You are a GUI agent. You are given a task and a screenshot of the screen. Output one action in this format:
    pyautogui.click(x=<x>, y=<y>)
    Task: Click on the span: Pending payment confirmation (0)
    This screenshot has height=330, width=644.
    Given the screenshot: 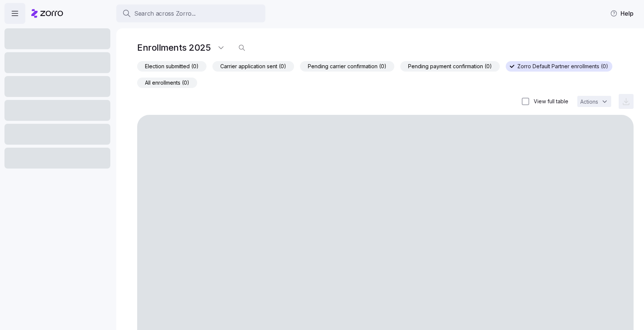 What is the action you would take?
    pyautogui.click(x=450, y=67)
    